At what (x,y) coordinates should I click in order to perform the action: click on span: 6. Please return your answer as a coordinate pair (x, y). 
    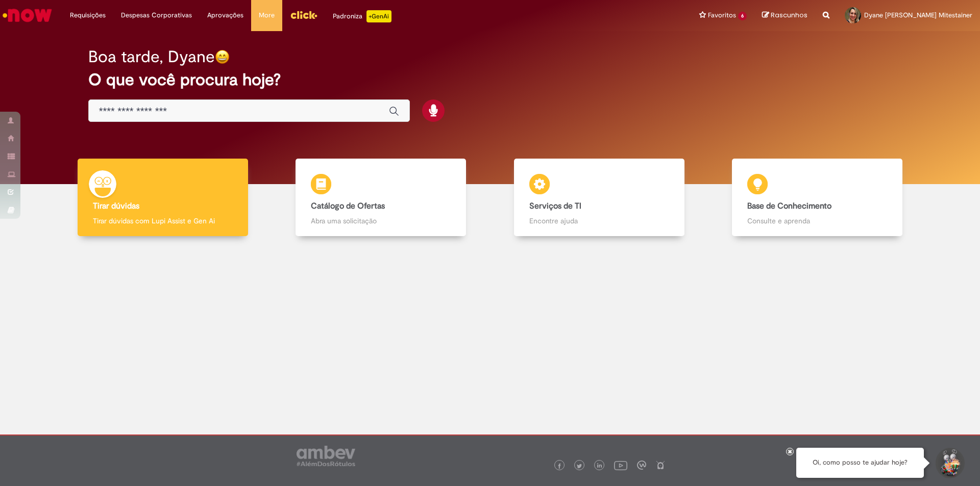
    Looking at the image, I should click on (742, 16).